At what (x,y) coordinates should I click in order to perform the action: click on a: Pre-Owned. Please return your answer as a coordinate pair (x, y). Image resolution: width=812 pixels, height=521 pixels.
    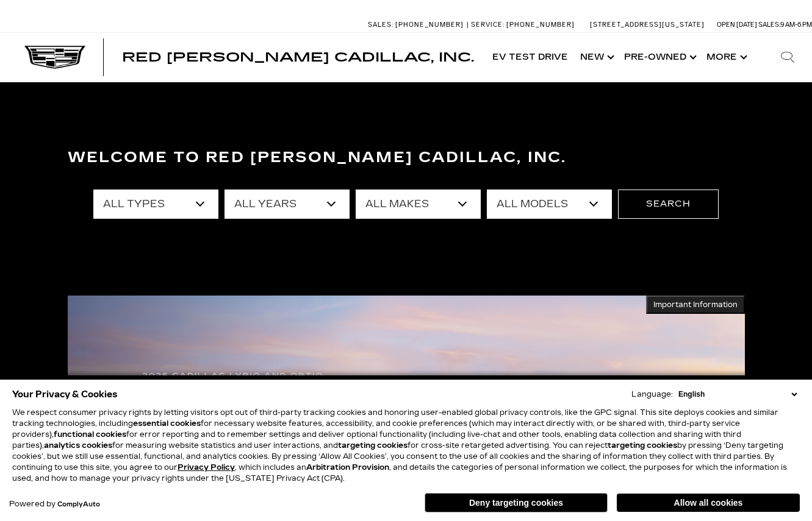
    Looking at the image, I should click on (659, 57).